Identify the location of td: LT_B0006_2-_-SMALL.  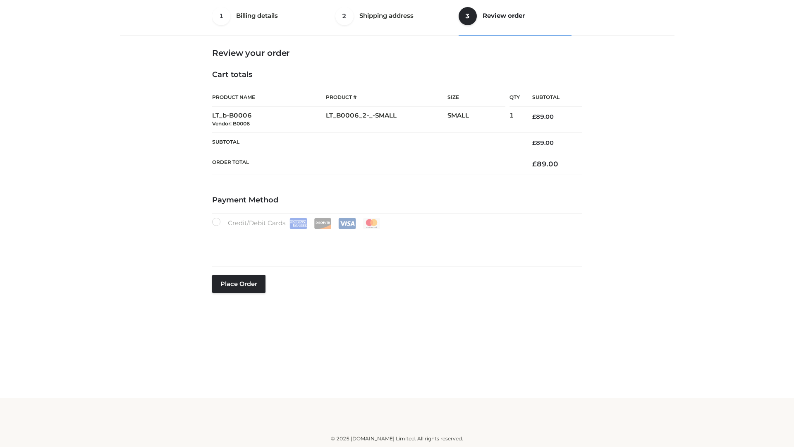
(387, 120).